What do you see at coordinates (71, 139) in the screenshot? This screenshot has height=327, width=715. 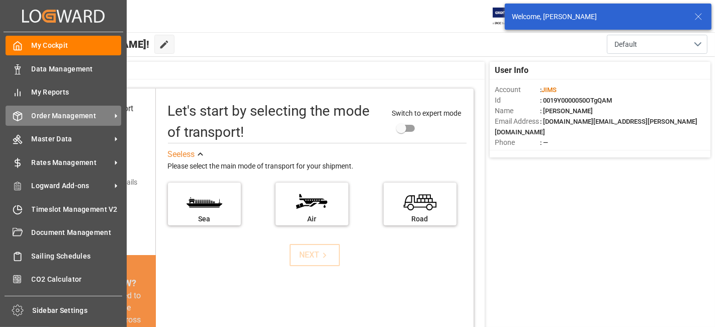 I see `span: Master Data` at bounding box center [71, 139].